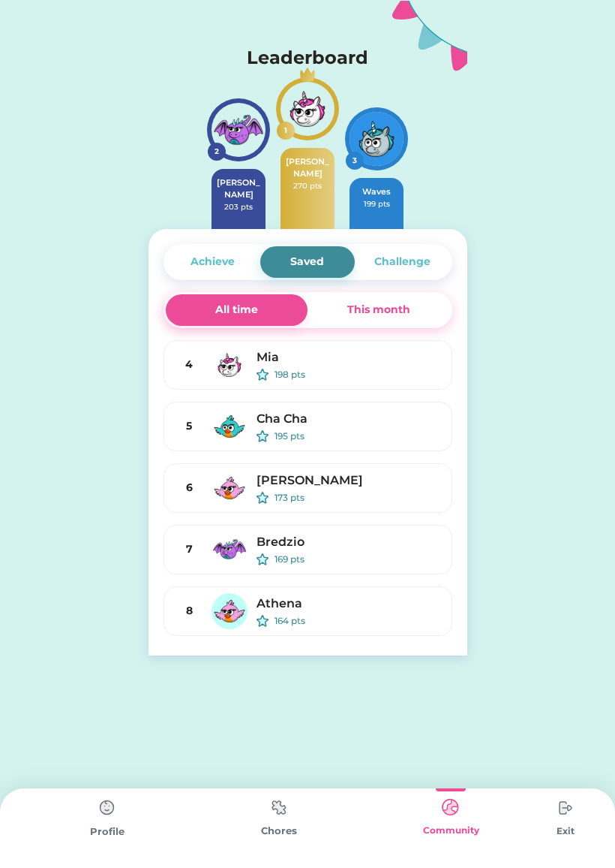  Describe the element at coordinates (189, 426) in the screenshot. I see `div: 5` at that location.